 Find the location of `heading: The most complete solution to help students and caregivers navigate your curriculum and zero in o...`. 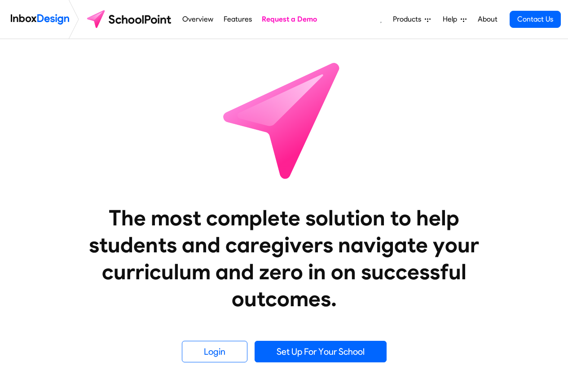

heading: The most complete solution to help students and caregivers navigate your curriculum and zero in o... is located at coordinates (284, 258).